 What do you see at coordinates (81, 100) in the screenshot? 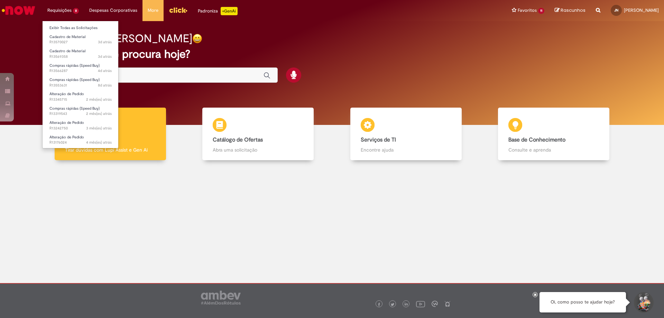
I see `span: R13345715` at bounding box center [81, 100].